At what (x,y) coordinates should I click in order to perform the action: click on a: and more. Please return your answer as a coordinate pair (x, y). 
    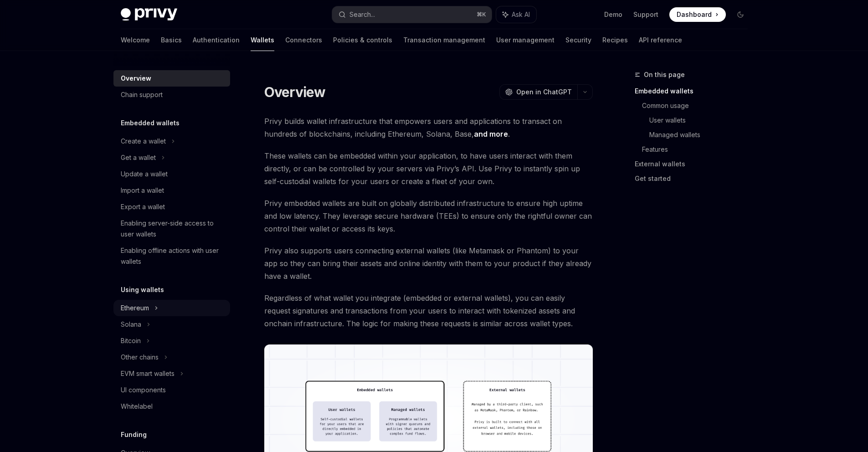
    Looking at the image, I should click on (491, 134).